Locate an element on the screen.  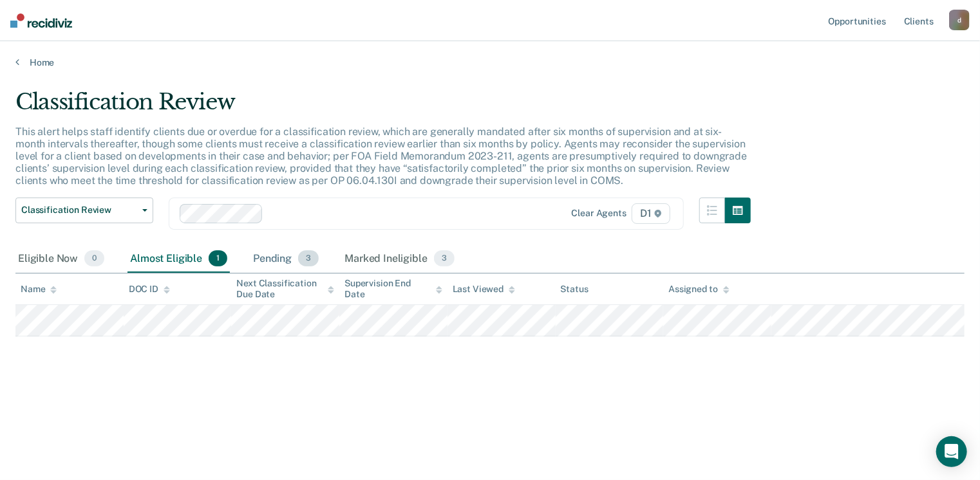
div: Clear agents is located at coordinates (599, 213).